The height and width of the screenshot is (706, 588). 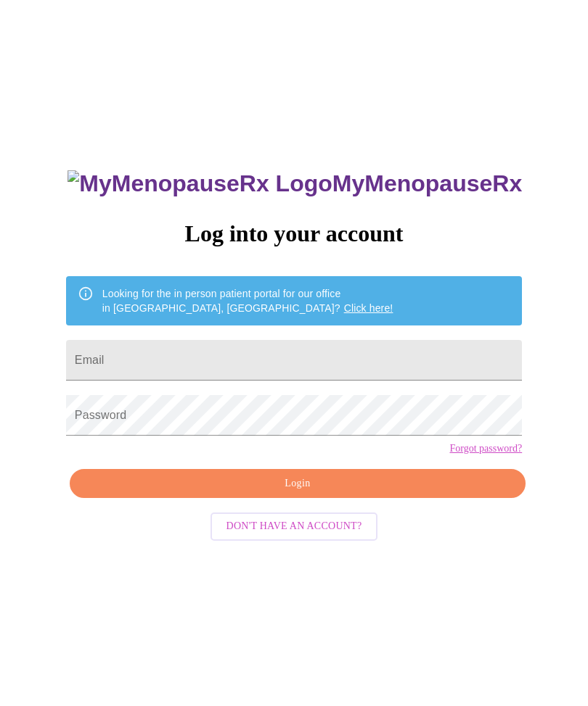 What do you see at coordinates (298, 484) in the screenshot?
I see `button: Login` at bounding box center [298, 484].